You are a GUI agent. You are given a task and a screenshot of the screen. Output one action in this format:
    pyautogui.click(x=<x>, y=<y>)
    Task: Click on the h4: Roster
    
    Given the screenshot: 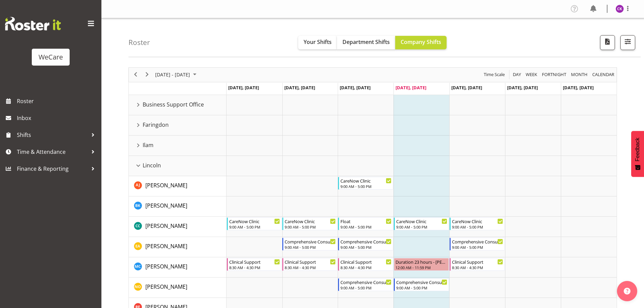 What is the action you would take?
    pyautogui.click(x=139, y=42)
    